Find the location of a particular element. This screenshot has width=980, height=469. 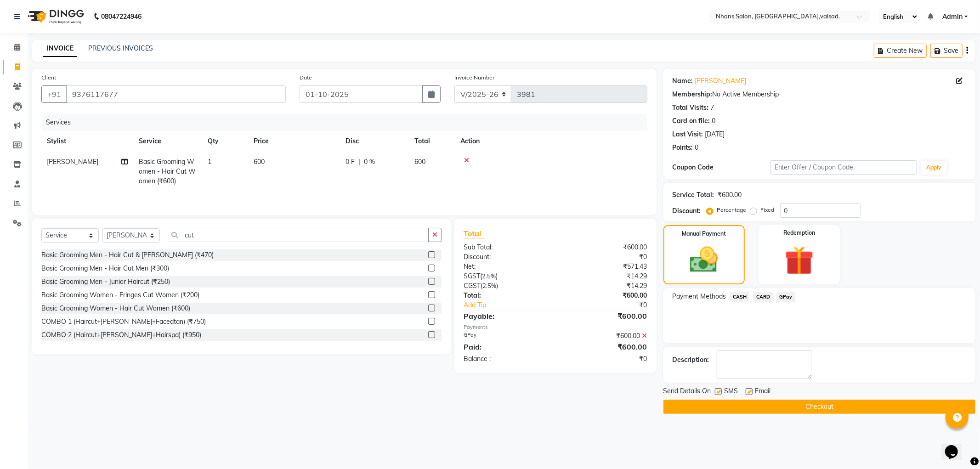

div: Membership: is located at coordinates (692, 95).